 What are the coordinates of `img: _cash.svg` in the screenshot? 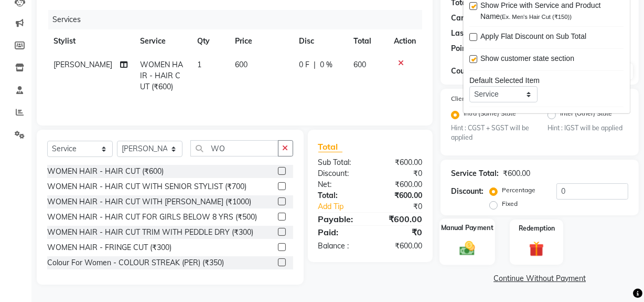 It's located at (467, 249).